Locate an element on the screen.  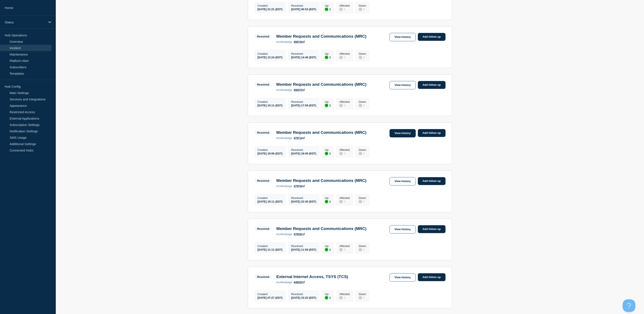
a: 679704 is located at coordinates (300, 186).